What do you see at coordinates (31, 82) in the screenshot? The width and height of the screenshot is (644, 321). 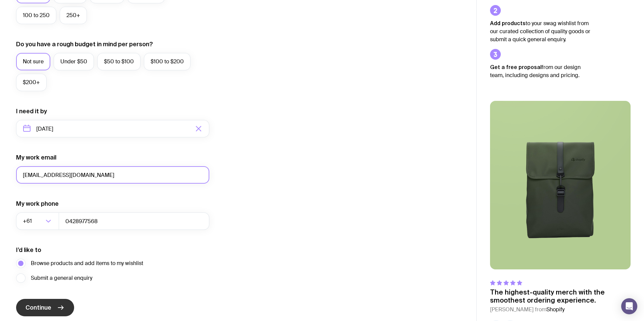 I see `label: $200+` at bounding box center [31, 82].